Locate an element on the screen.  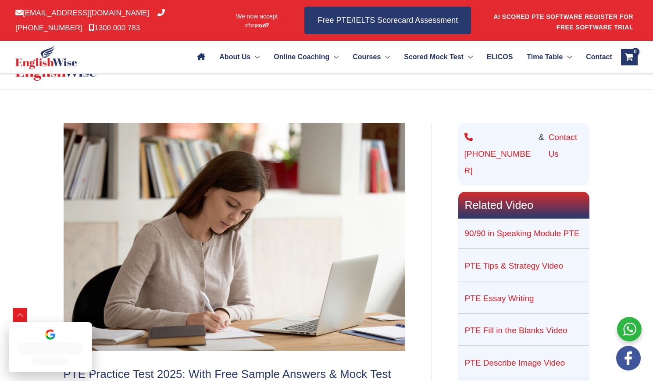
a: Scored Mock TestMenu Toggle is located at coordinates (438, 57).